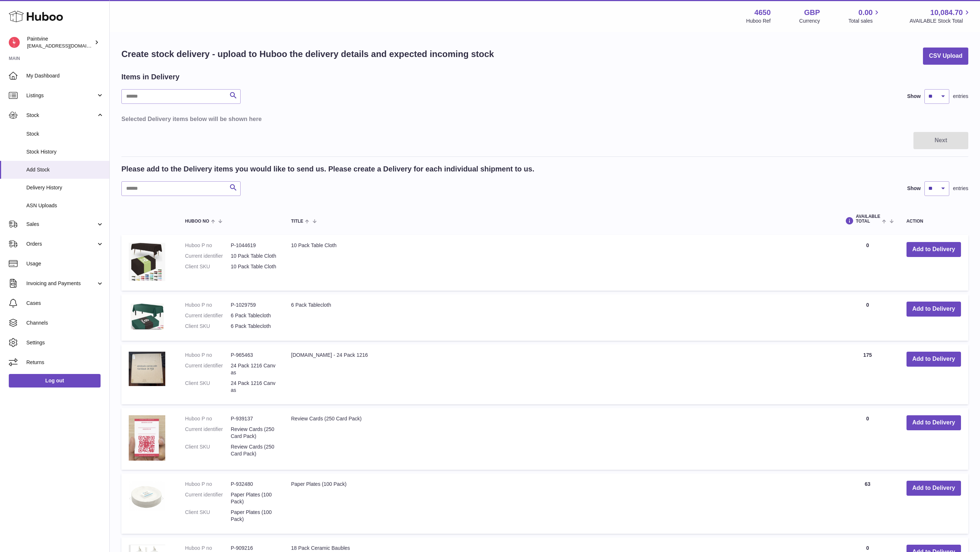  I want to click on h2: Please add to the Delivery items you would like to send us. Please create a Delivery for each ind..., so click(328, 169).